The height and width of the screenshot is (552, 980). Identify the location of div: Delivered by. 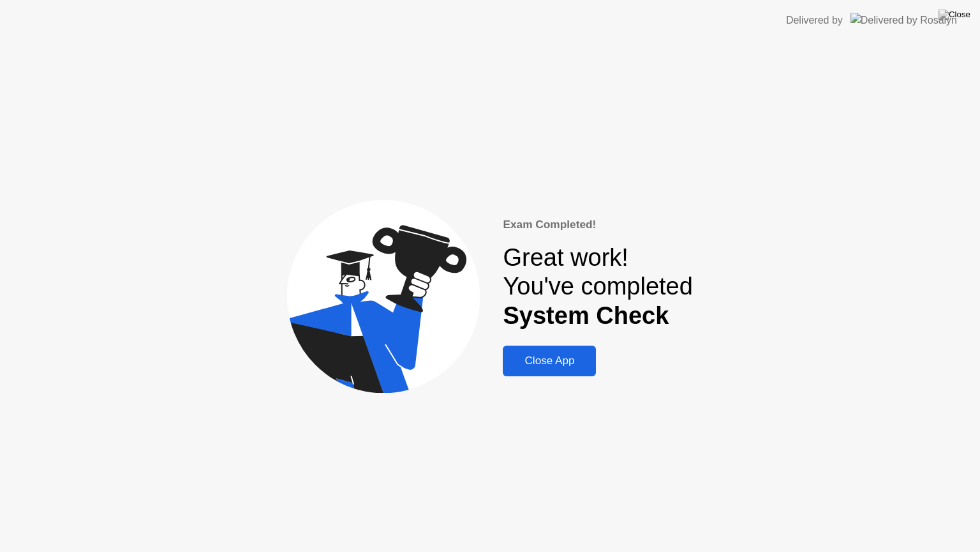
(814, 21).